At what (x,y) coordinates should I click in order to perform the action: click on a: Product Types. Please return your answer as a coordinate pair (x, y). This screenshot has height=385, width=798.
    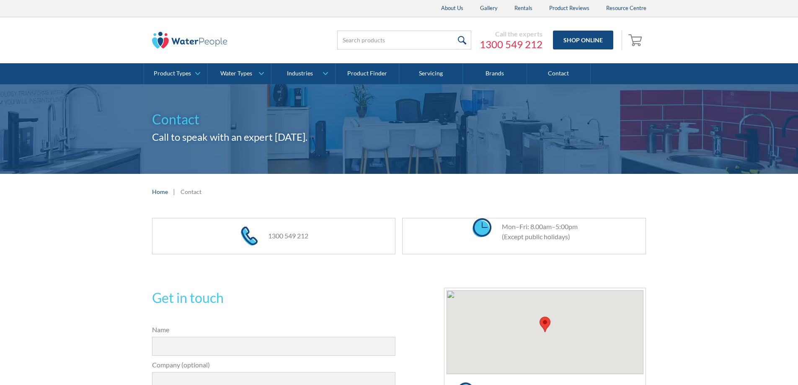
    Looking at the image, I should click on (175, 74).